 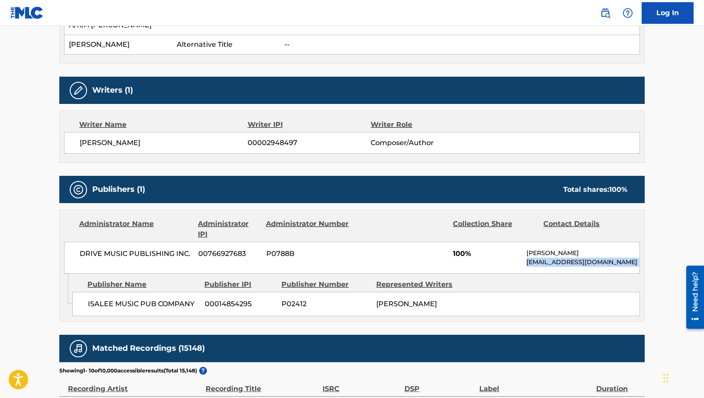 What do you see at coordinates (135, 384) in the screenshot?
I see `div: Recording Artist` at bounding box center [135, 384].